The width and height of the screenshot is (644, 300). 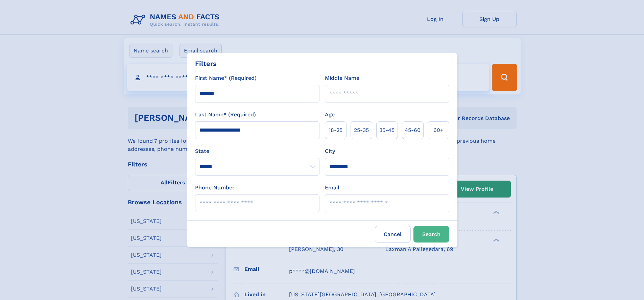 What do you see at coordinates (335, 130) in the screenshot?
I see `span: 18‑25` at bounding box center [335, 130].